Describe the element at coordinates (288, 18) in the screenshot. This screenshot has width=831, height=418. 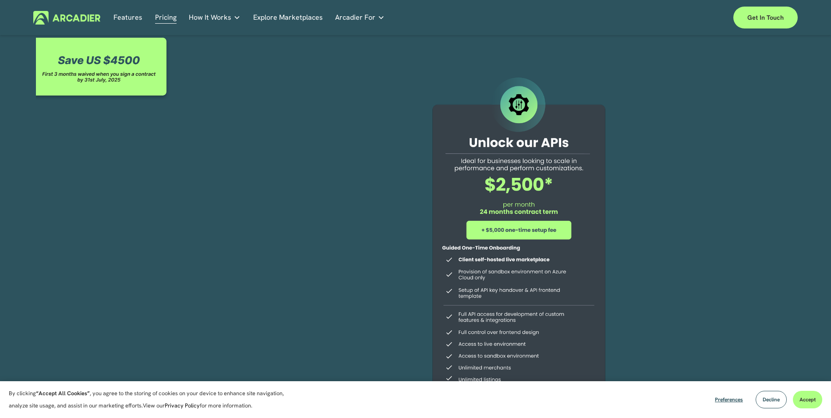
I see `a: Explore Marketplaces` at that location.